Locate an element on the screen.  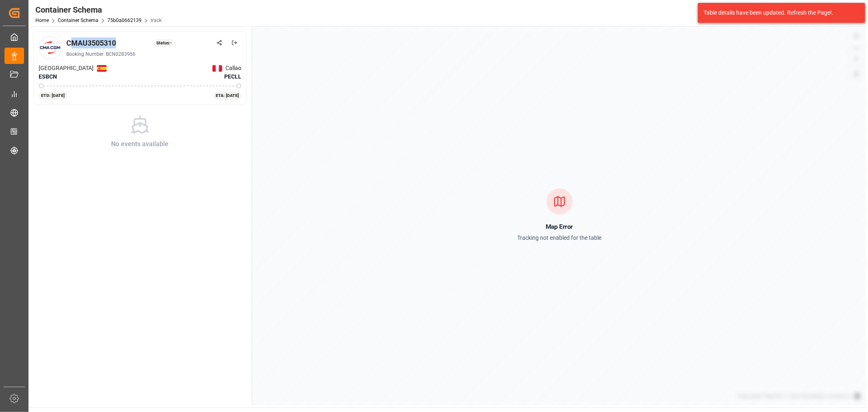
h2: Map Error is located at coordinates (559, 227).